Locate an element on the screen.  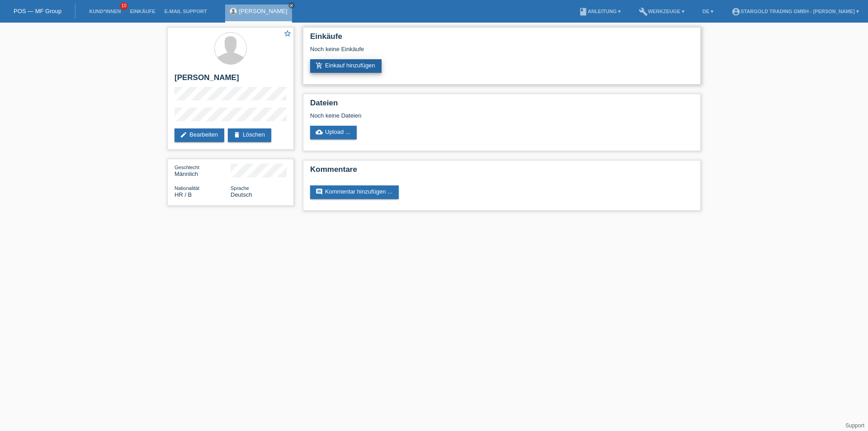
i: cloud_upload is located at coordinates (319, 132).